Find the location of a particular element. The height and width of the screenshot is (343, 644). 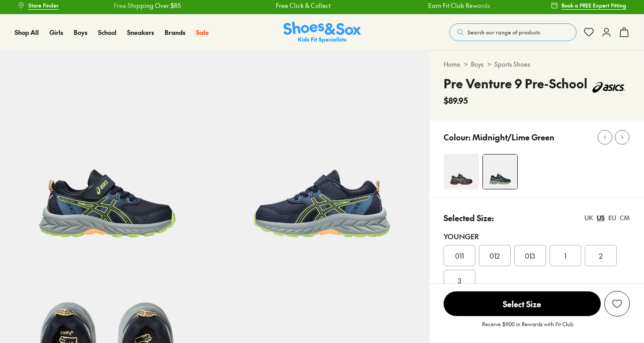

a: Sale is located at coordinates (202, 32).